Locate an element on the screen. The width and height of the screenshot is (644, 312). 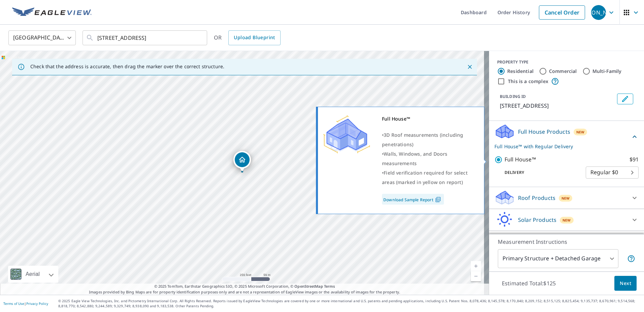
div: Full House™ is located at coordinates (429, 118).